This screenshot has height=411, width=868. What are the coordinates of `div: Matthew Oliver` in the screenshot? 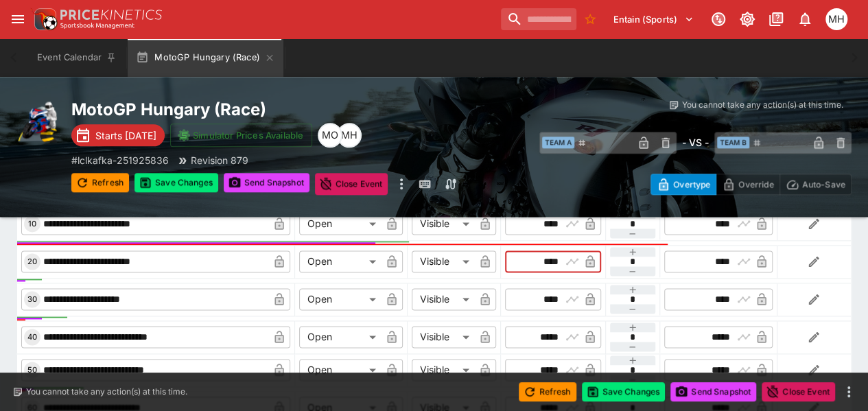 It's located at (330, 135).